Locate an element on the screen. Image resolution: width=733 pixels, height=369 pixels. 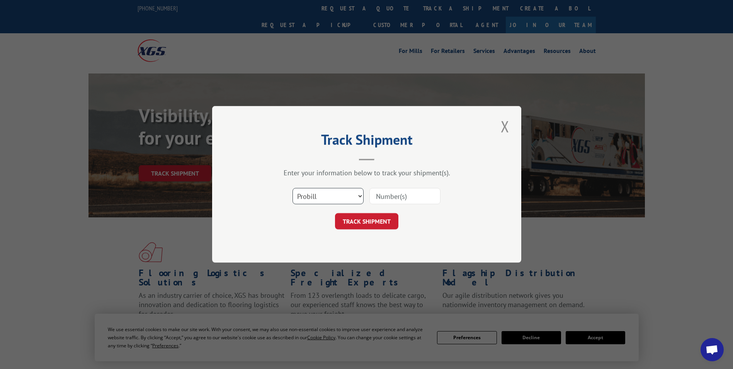
div: Enter your information below to track your shipment(s). is located at coordinates (367, 173).